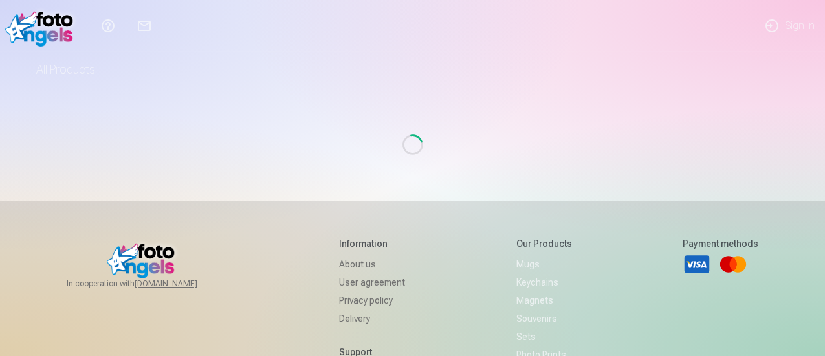  Describe the element at coordinates (372, 265) in the screenshot. I see `a: About us` at that location.